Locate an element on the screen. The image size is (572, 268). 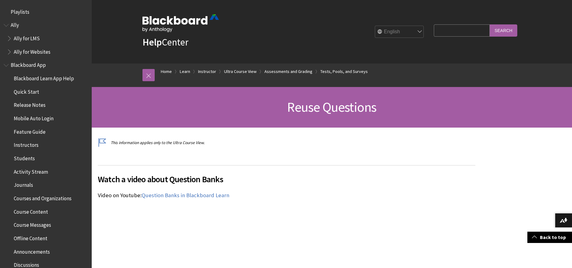
a: Home is located at coordinates (166, 72).